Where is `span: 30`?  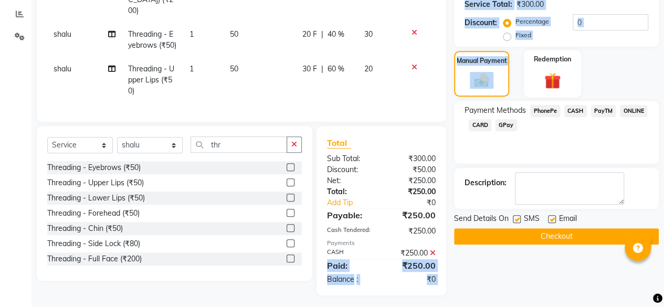
span: 30 is located at coordinates (368, 34).